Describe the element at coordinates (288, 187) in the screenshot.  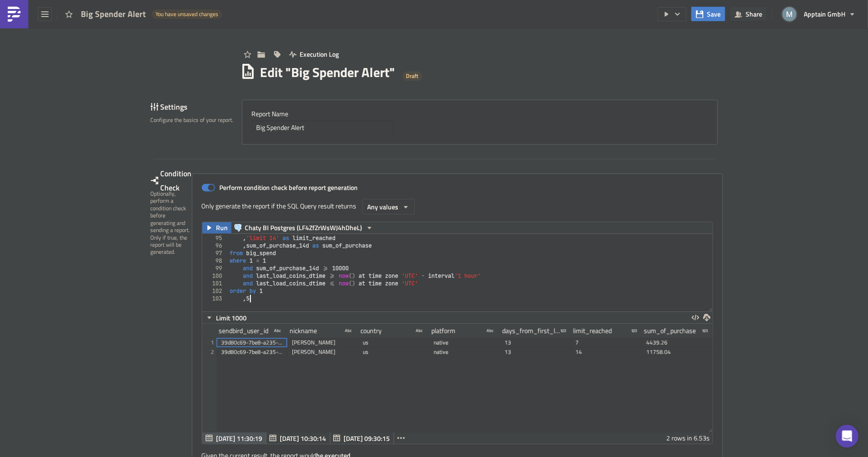
I see `strong: Perform condition check before report generation` at that location.